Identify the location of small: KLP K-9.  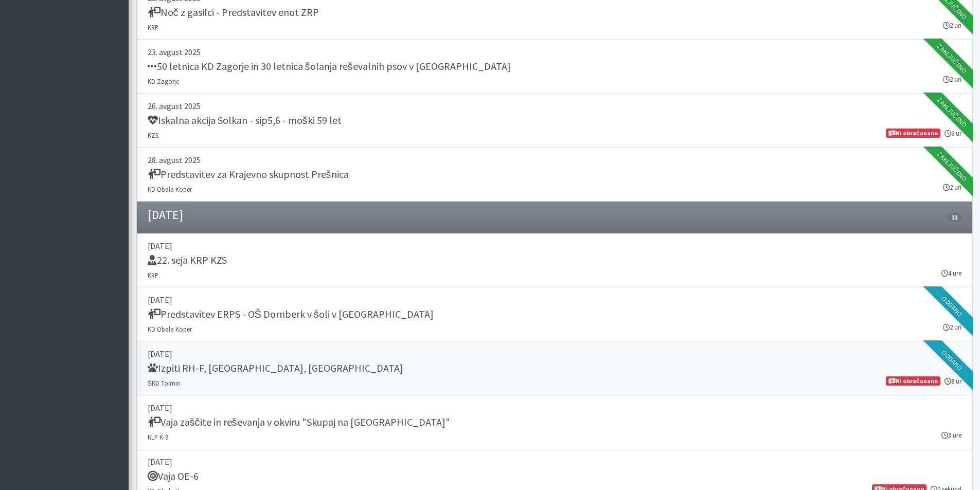
(158, 438).